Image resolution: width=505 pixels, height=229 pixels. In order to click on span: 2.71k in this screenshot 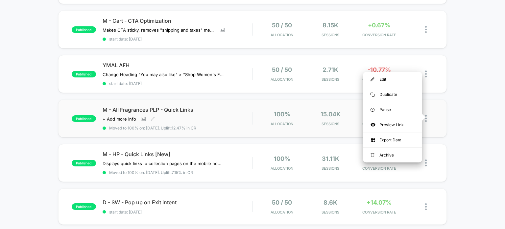, I will do `click(330, 69)`.